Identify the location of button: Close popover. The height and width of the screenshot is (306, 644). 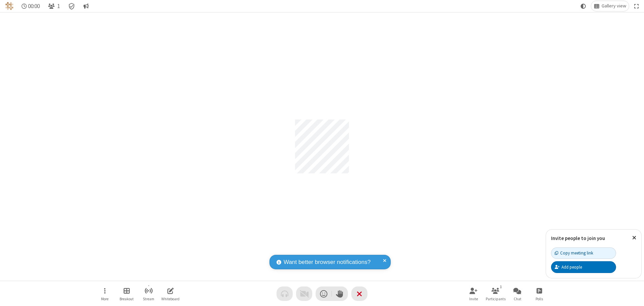
(634, 238).